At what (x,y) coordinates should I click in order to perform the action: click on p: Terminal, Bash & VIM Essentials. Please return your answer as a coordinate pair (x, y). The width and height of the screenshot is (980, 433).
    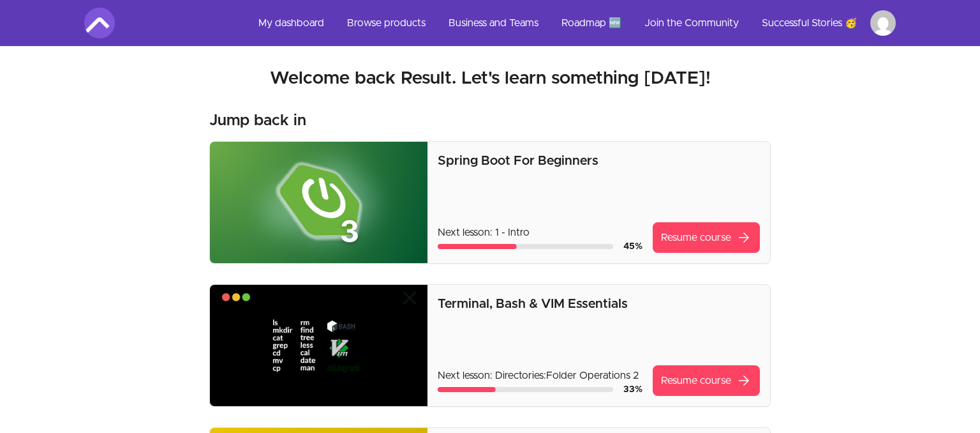
    Looking at the image, I should click on (598, 304).